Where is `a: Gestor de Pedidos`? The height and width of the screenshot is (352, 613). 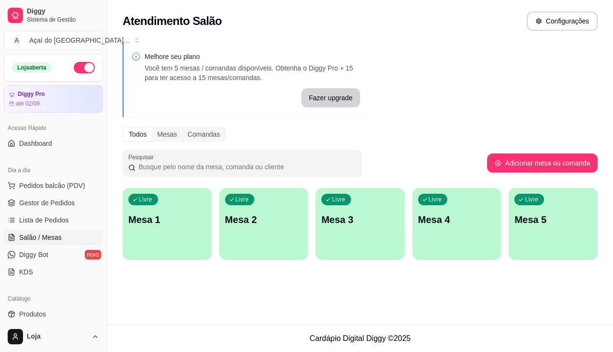
a: Gestor de Pedidos is located at coordinates (53, 203).